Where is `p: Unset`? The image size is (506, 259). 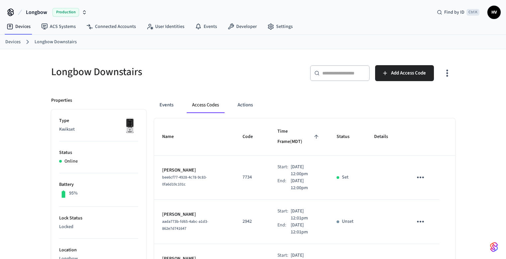 p: Unset is located at coordinates (348, 221).